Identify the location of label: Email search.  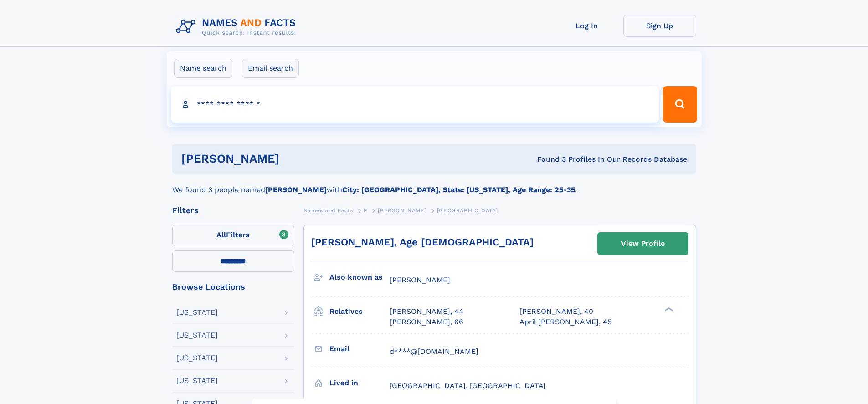
(270, 69).